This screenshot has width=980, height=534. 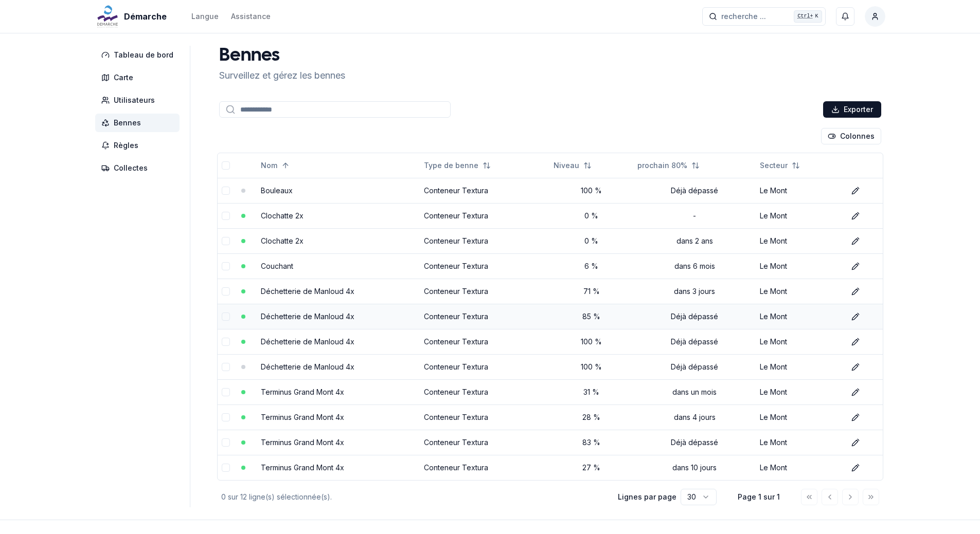 I want to click on div: 71 %, so click(x=591, y=292).